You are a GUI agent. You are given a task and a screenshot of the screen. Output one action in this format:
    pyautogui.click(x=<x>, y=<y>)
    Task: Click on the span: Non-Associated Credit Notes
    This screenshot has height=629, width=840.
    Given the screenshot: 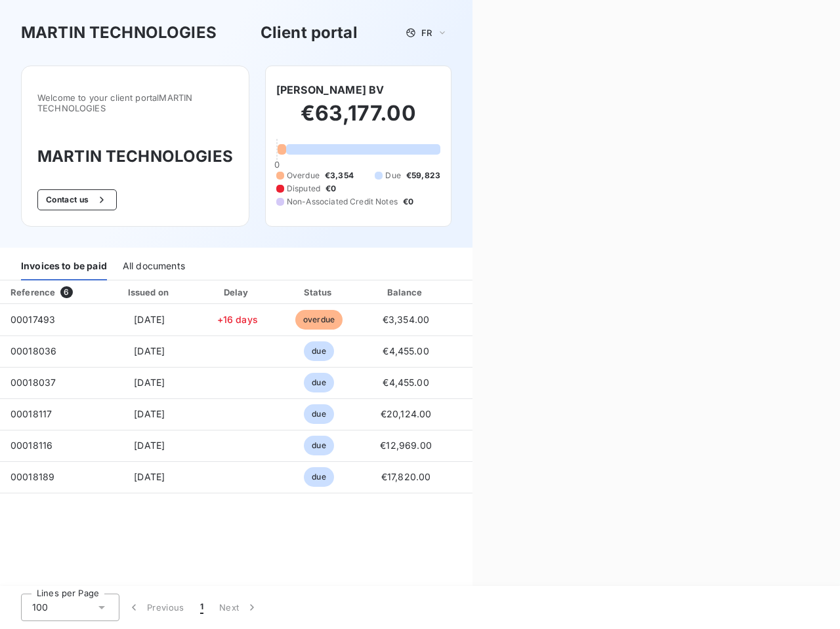 What is the action you would take?
    pyautogui.click(x=342, y=202)
    